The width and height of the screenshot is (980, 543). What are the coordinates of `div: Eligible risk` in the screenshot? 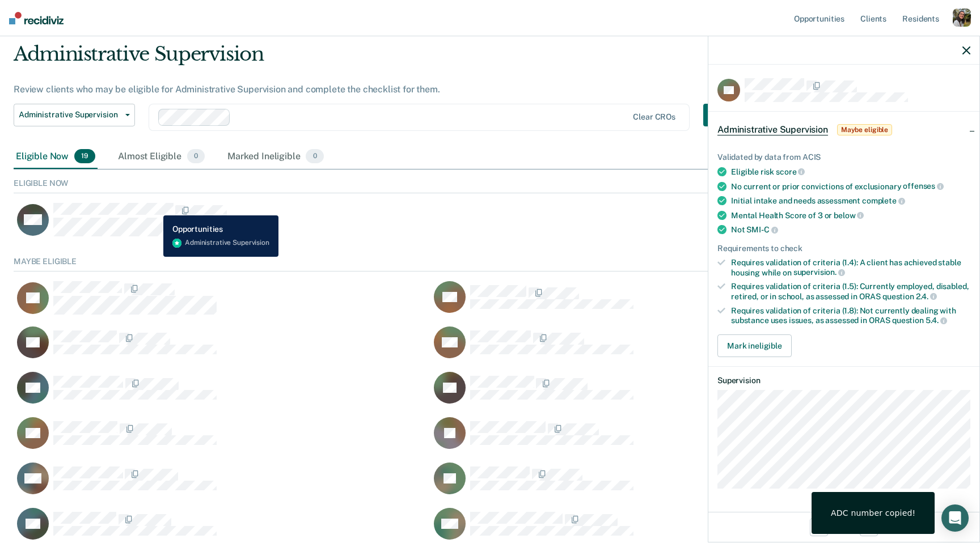 It's located at (851, 172).